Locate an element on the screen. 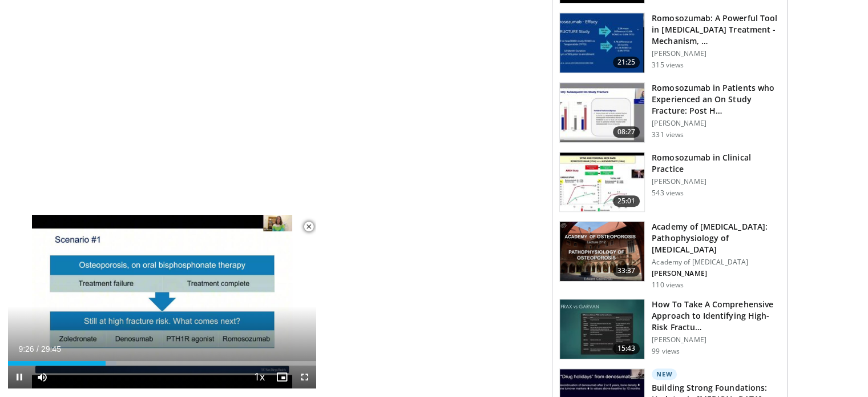 The width and height of the screenshot is (868, 397). img: 4efb8f2d-c86b-4742-a7d2-c2787e630d93.150x105_q85_crop-smart_upscale.jpg is located at coordinates (602, 329).